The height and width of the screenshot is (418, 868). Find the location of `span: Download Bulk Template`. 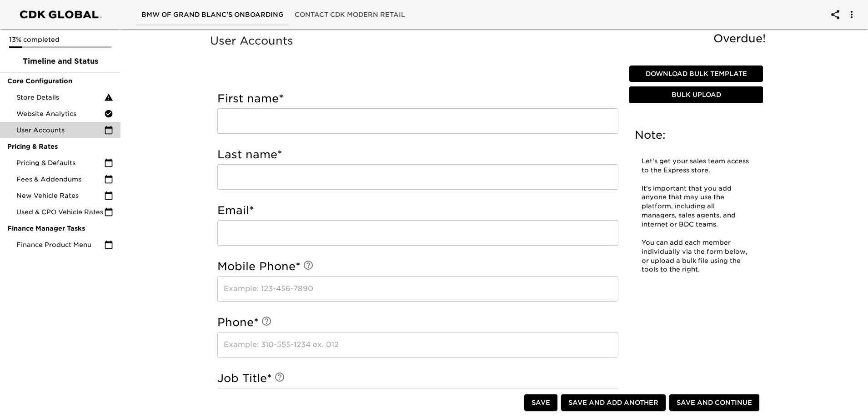

span: Download Bulk Template is located at coordinates (696, 74).